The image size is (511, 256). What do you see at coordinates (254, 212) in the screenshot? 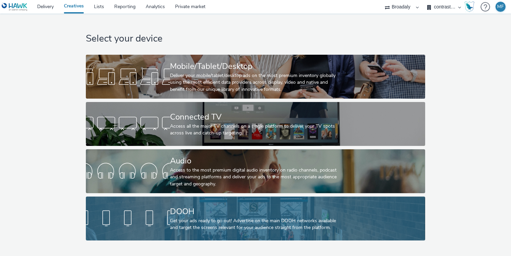
I see `div: DOOH` at bounding box center [254, 212].